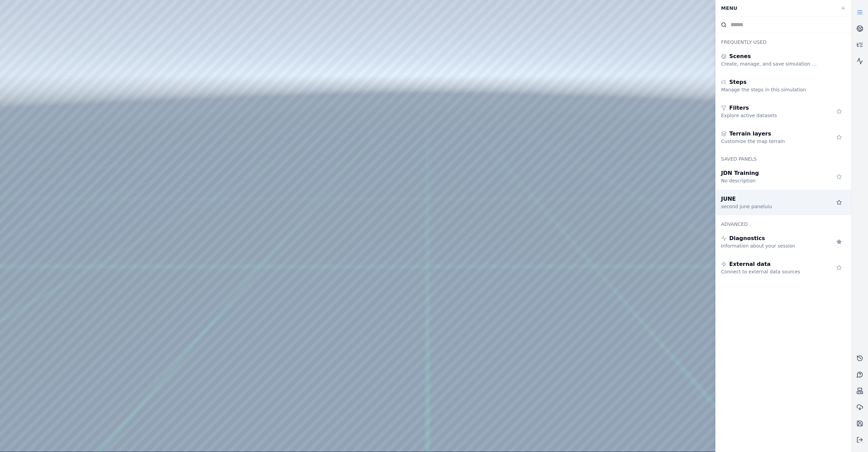 This screenshot has height=452, width=868. Describe the element at coordinates (739, 108) in the screenshot. I see `span: Filters` at that location.